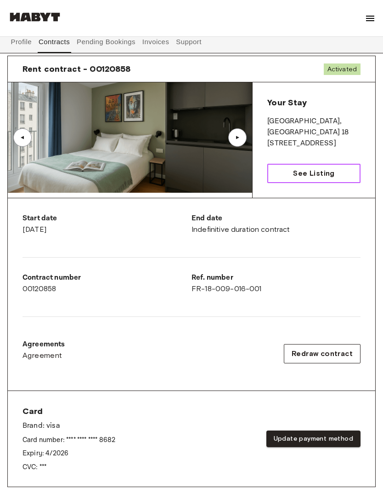  I want to click on button: Update payment method, so click(313, 438).